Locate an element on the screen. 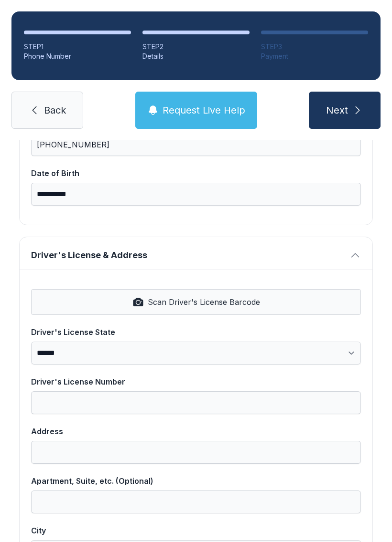 This screenshot has height=542, width=392. span: Next is located at coordinates (337, 111).